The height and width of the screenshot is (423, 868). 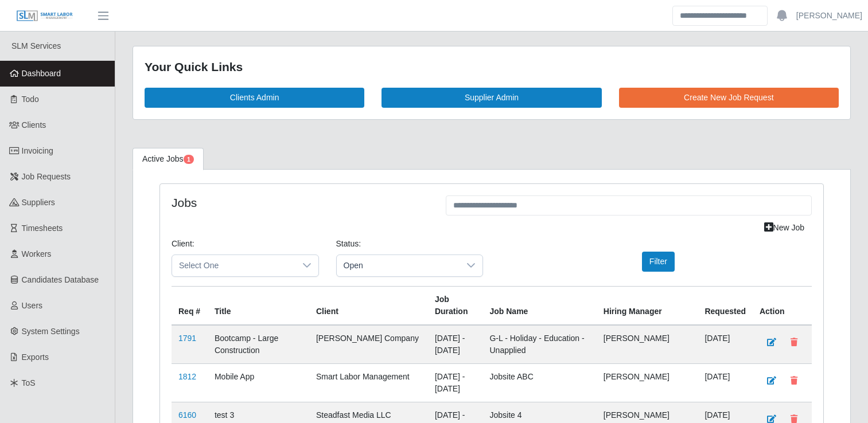 What do you see at coordinates (349, 243) in the screenshot?
I see `label: Status:` at bounding box center [349, 243].